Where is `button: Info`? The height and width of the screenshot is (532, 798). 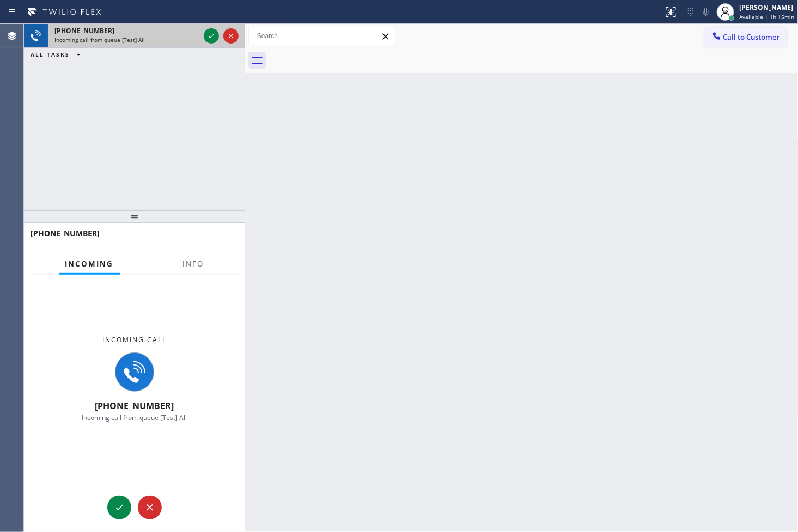 button: Info is located at coordinates (193, 264).